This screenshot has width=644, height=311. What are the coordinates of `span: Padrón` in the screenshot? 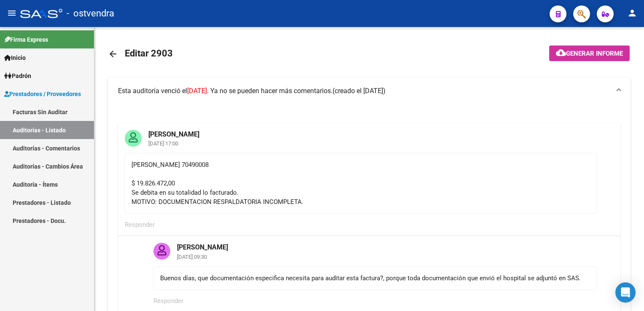 It's located at (18, 76).